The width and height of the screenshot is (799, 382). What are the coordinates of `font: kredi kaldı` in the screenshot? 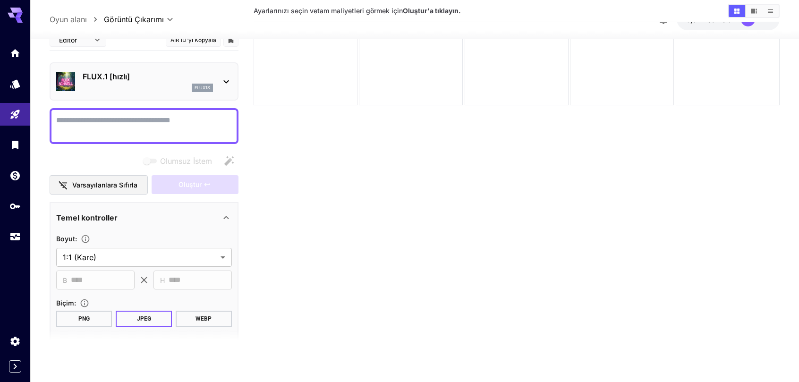 It's located at (717, 19).